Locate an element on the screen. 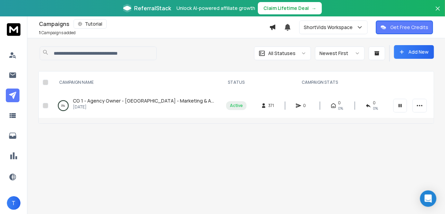  span: 371 is located at coordinates (272, 106).